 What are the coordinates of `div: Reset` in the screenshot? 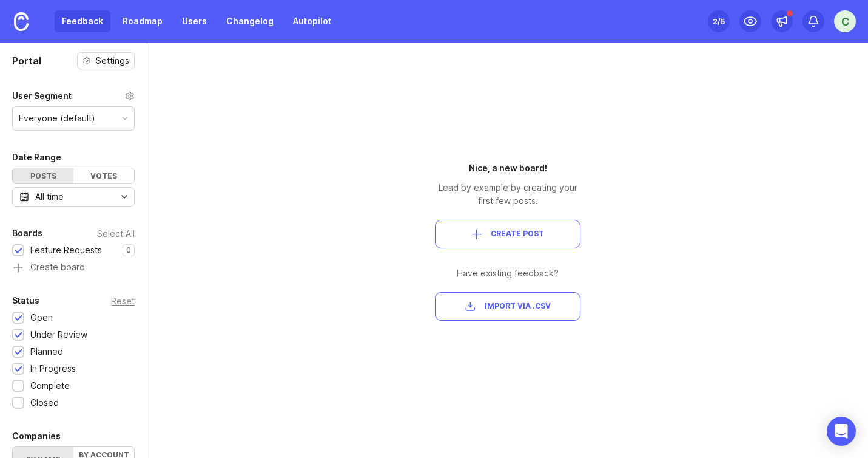 It's located at (123, 300).